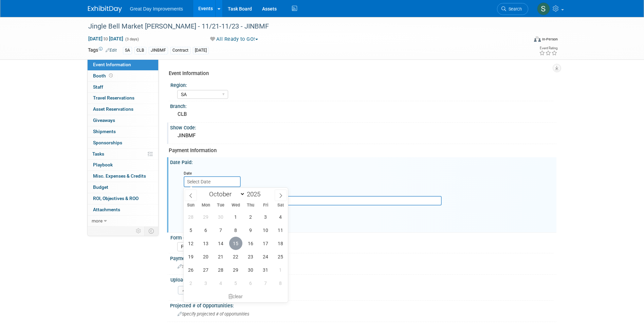  I want to click on span: Booth, so click(103, 76).